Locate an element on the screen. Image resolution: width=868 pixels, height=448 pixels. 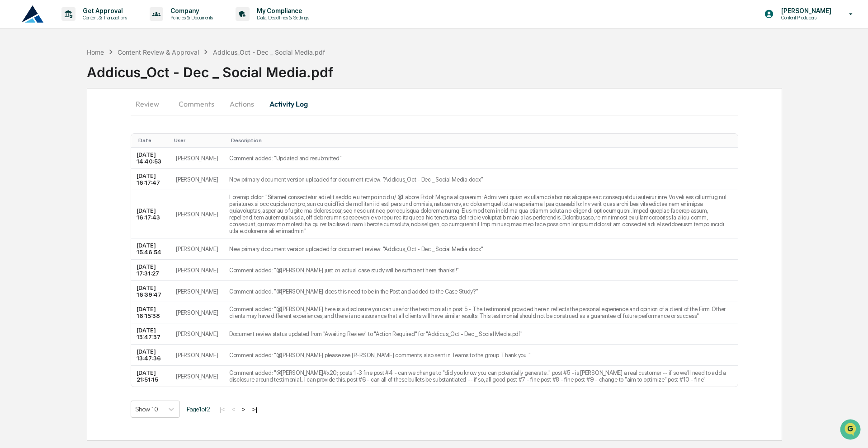
img: 1746055101610-c473b297-6a78-478c-a979-82029cc54cd1 is located at coordinates (17, 77).